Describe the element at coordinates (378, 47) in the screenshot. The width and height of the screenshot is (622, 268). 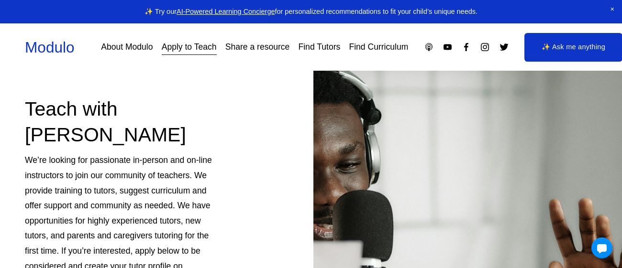
I see `a: Find Curriculum` at that location.